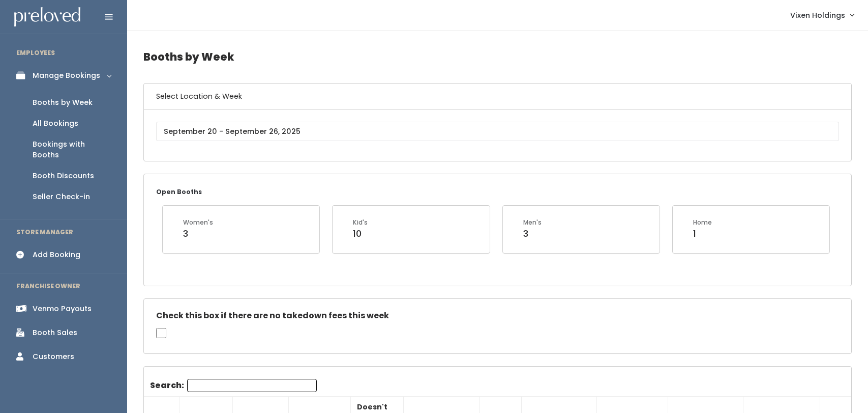  Describe the element at coordinates (702, 222) in the screenshot. I see `div: Home` at that location.